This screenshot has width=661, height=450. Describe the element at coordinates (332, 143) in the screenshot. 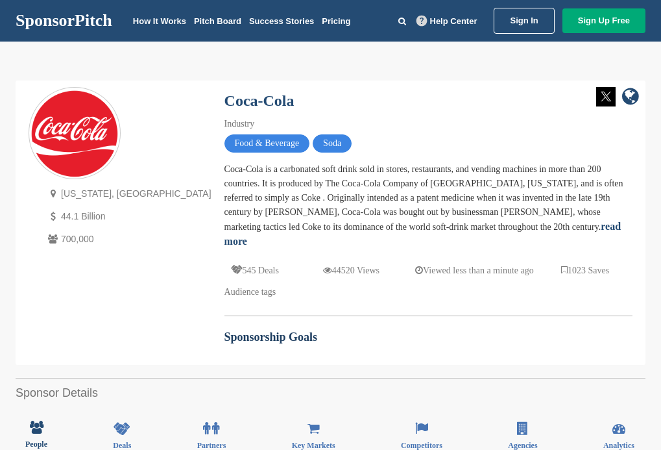

I see `span: Soda` at that location.